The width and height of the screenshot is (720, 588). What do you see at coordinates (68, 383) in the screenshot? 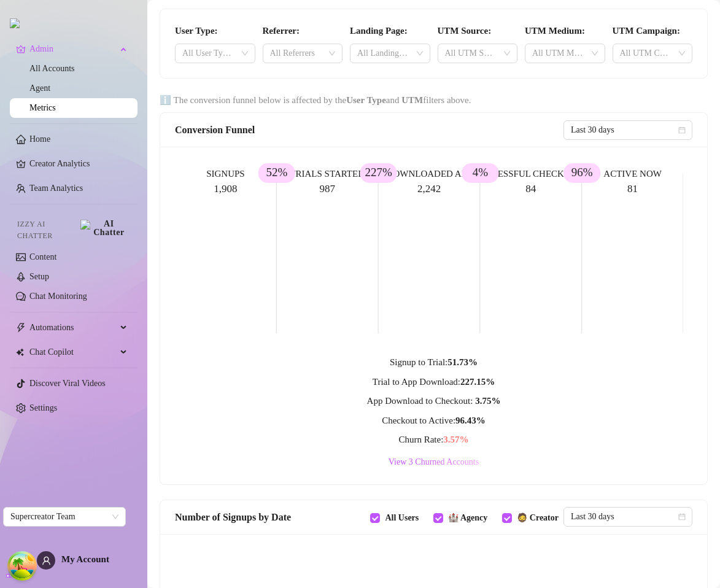
I see `a: Discover Viral Videos` at bounding box center [68, 383].